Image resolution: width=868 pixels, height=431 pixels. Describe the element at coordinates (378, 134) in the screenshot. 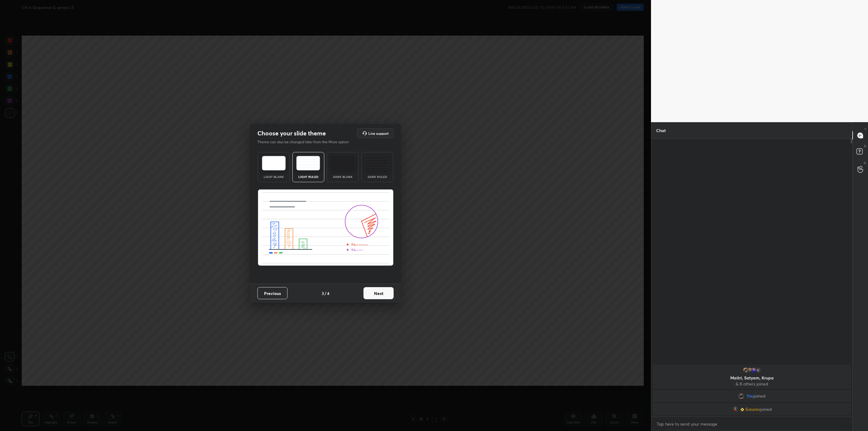

I see `h5: Live support` at that location.